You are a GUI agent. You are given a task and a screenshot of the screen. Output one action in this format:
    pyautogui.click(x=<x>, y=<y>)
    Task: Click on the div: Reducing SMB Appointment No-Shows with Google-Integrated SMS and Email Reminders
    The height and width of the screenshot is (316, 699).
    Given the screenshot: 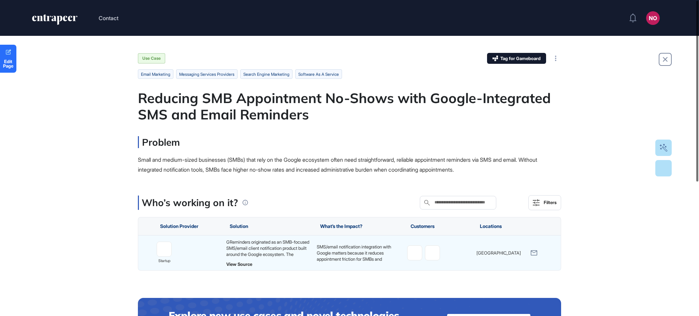 What is the action you would take?
    pyautogui.click(x=349, y=106)
    